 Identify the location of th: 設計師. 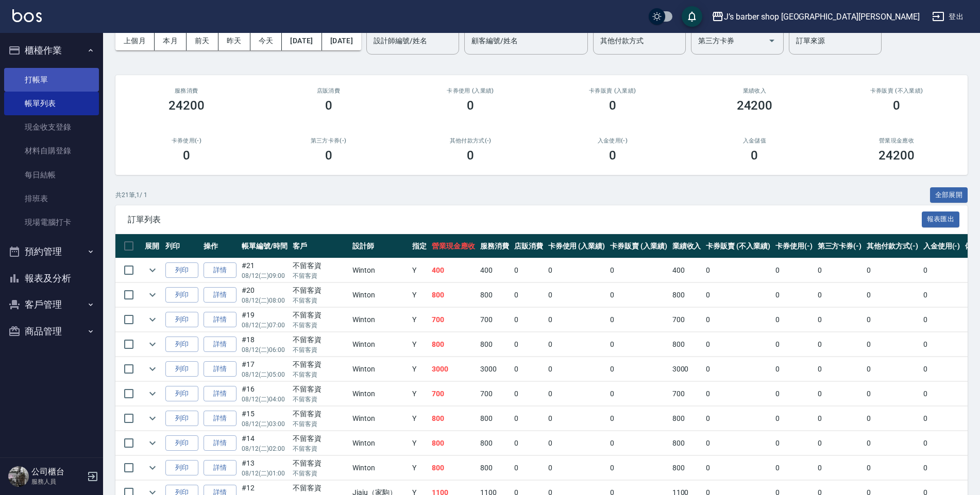
(380, 247).